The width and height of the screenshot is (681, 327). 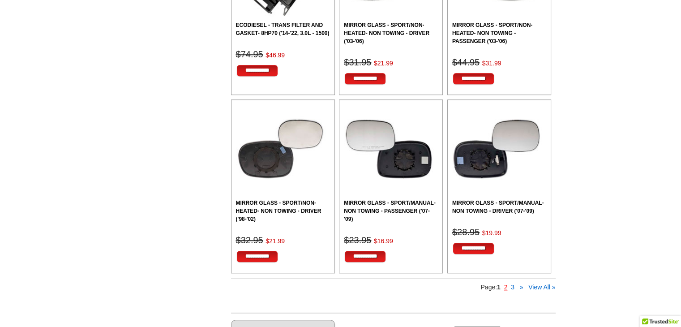 What do you see at coordinates (542, 287) in the screenshot?
I see `a: View All »` at bounding box center [542, 287].